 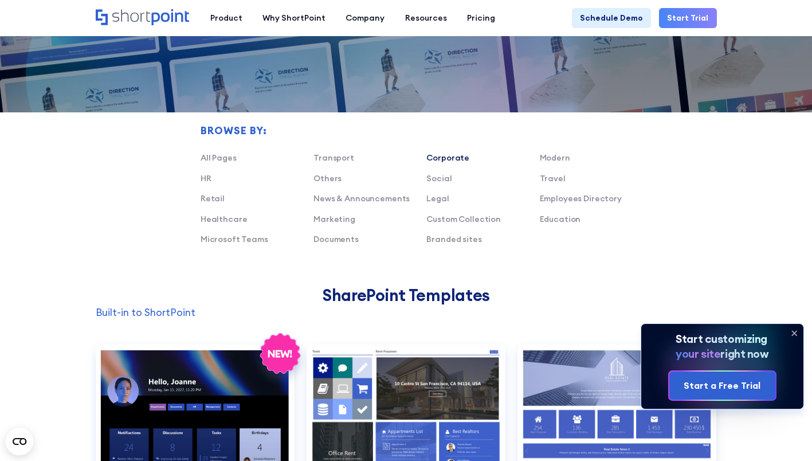 What do you see at coordinates (561, 219) in the screenshot?
I see `a: Education` at bounding box center [561, 219].